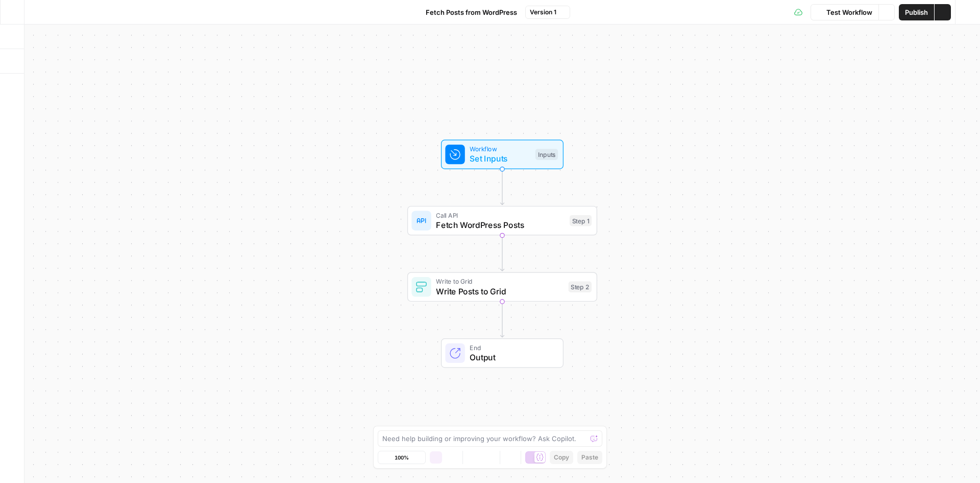 The image size is (980, 483). Describe the element at coordinates (916, 12) in the screenshot. I see `button: Publish` at that location.